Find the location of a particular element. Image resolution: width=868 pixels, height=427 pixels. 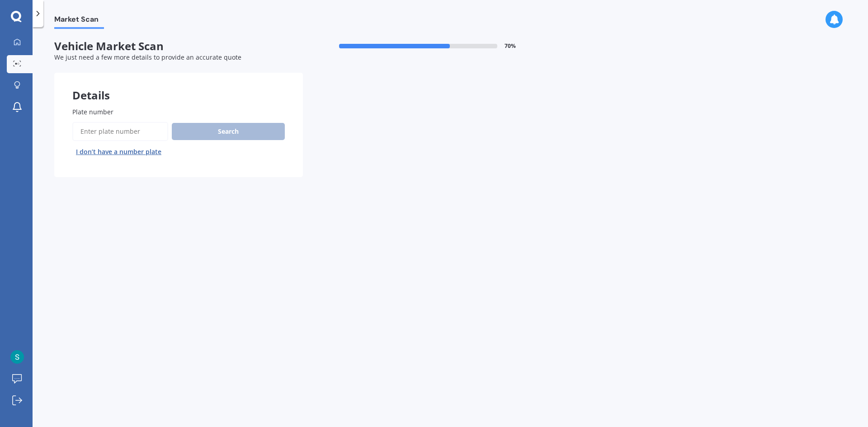

span: Market Scan is located at coordinates (79, 21).